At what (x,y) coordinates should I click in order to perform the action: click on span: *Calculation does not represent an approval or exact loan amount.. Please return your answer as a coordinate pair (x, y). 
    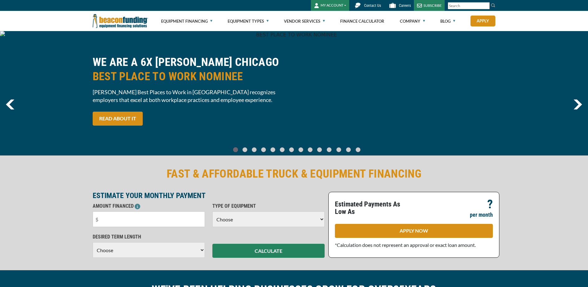
    Looking at the image, I should click on (405, 245).